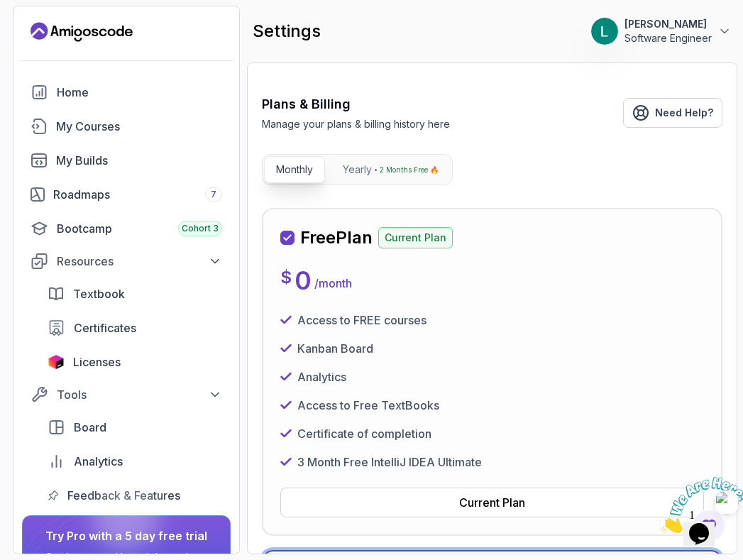 The image size is (743, 560). I want to click on span: Need Help?, so click(684, 113).